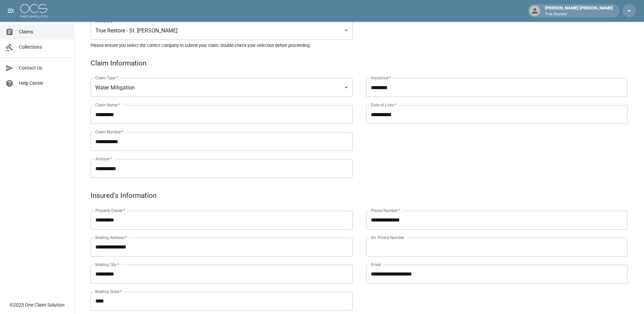 Image resolution: width=644 pixels, height=314 pixels. I want to click on label: Amount, so click(104, 159).